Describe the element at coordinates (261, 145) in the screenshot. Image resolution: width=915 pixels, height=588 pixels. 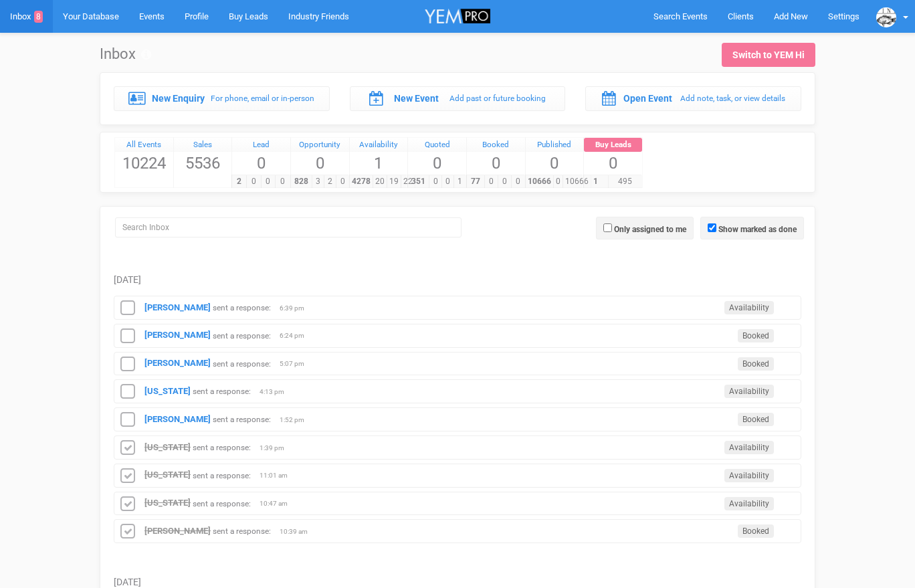
I see `a: Lead` at that location.